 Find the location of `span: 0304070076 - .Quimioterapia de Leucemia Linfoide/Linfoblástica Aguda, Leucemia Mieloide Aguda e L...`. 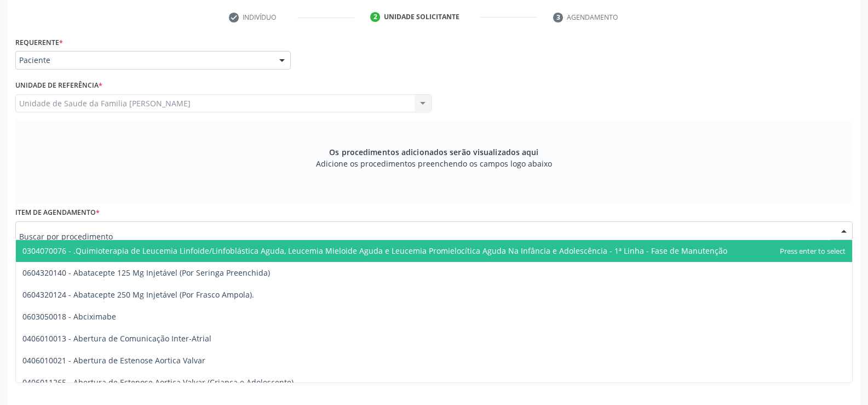

span: 0304070076 - .Quimioterapia de Leucemia Linfoide/Linfoblástica Aguda, Leucemia Mieloide Aguda e L... is located at coordinates (374, 251).